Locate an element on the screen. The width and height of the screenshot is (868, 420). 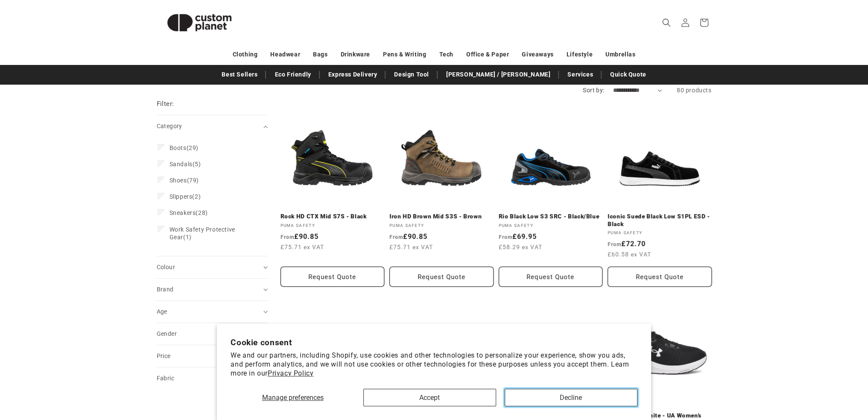
span: (1) is located at coordinates (212, 234).